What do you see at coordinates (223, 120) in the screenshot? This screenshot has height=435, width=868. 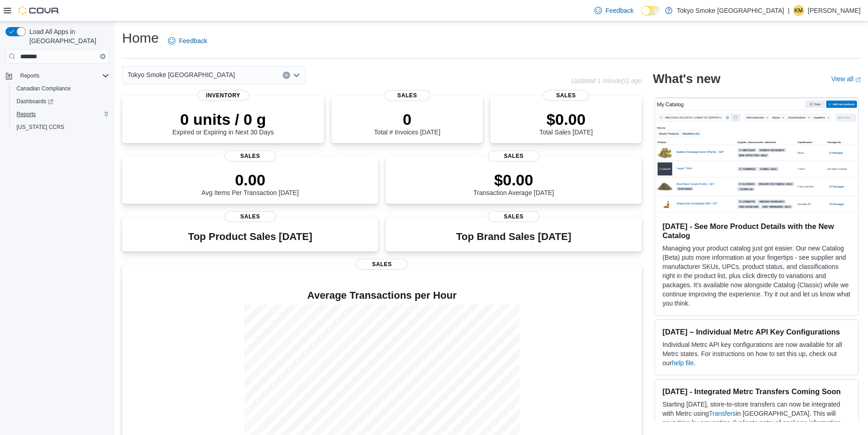 I see `p: 0 units / 0 g` at bounding box center [223, 120].